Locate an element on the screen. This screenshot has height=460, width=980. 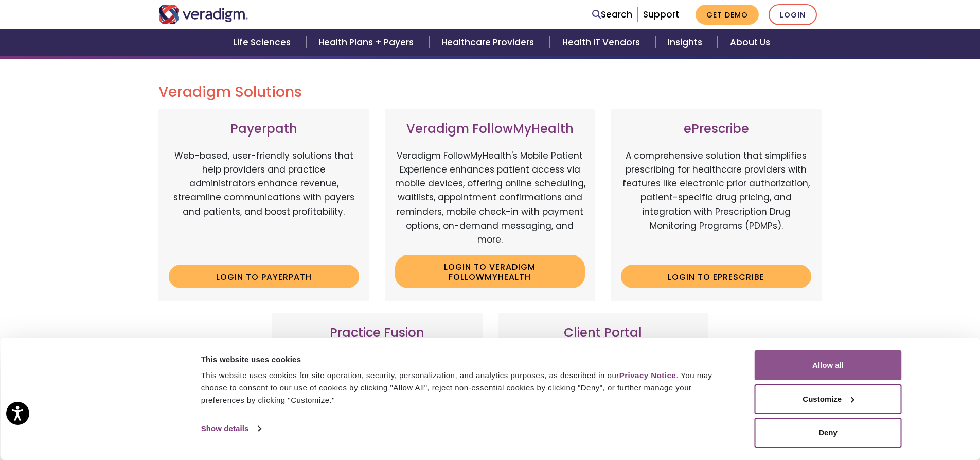
a: Health IT Vendors is located at coordinates (602, 42).